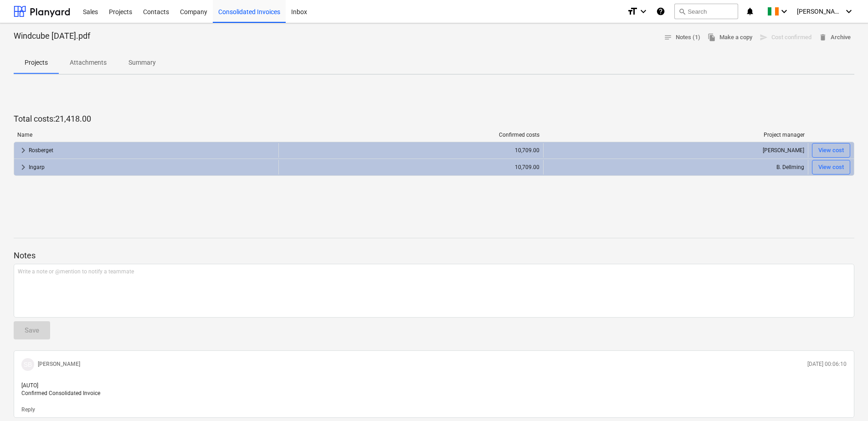  I want to click on span: file_copy, so click(712, 38).